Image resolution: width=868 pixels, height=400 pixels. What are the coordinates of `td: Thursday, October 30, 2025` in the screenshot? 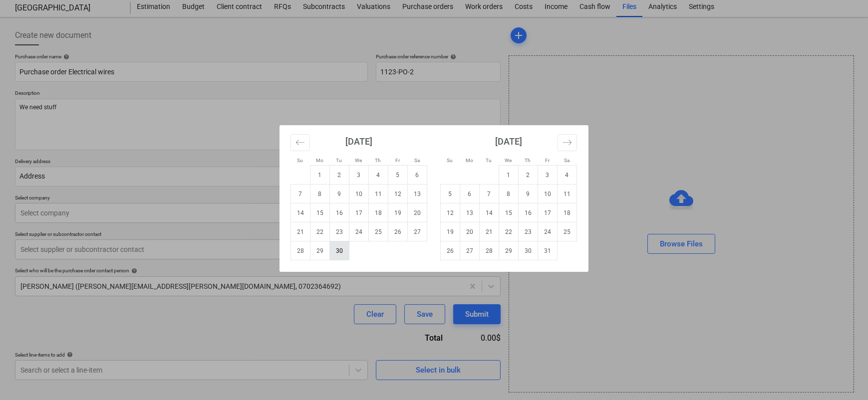 It's located at (528, 251).